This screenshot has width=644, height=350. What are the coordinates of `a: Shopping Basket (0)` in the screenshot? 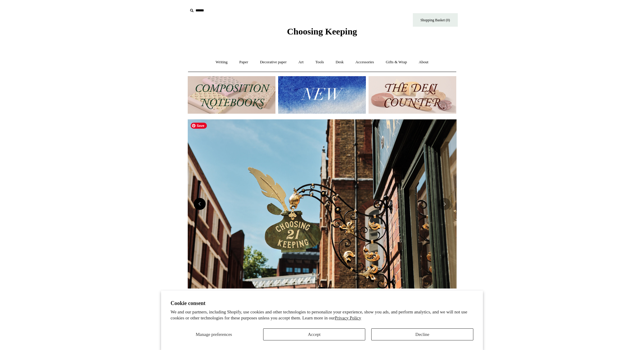 It's located at (435, 20).